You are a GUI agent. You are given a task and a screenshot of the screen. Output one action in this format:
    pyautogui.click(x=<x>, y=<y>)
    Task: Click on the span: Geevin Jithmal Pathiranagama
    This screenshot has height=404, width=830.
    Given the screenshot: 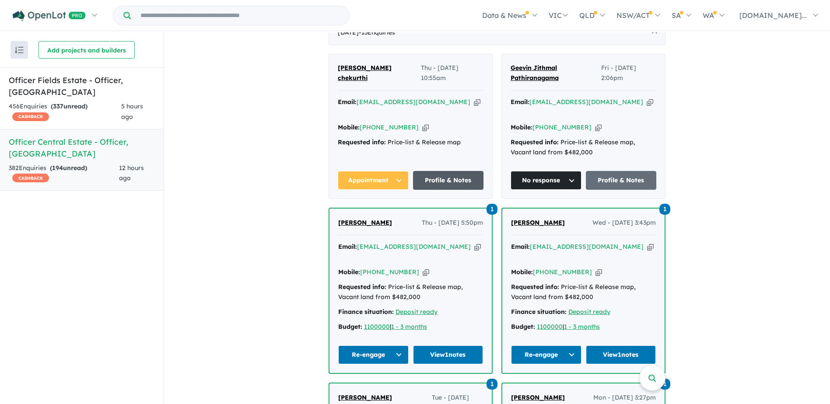 What is the action you would take?
    pyautogui.click(x=534, y=73)
    